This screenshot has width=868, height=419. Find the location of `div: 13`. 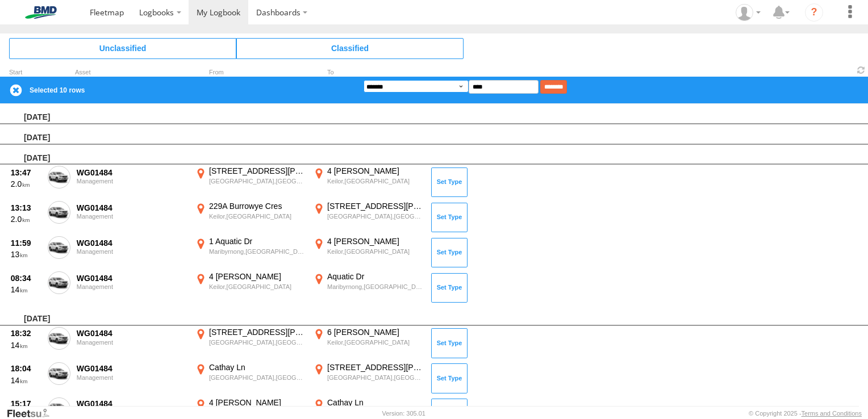

div: 13 is located at coordinates (26, 255).